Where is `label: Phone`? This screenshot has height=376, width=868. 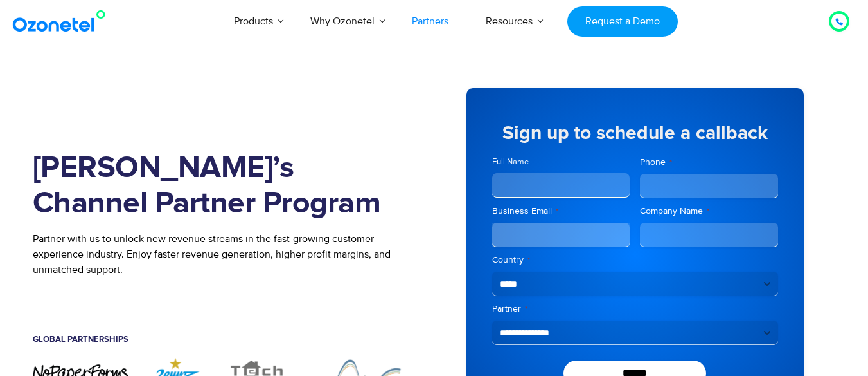
label: Phone is located at coordinates (709, 162).